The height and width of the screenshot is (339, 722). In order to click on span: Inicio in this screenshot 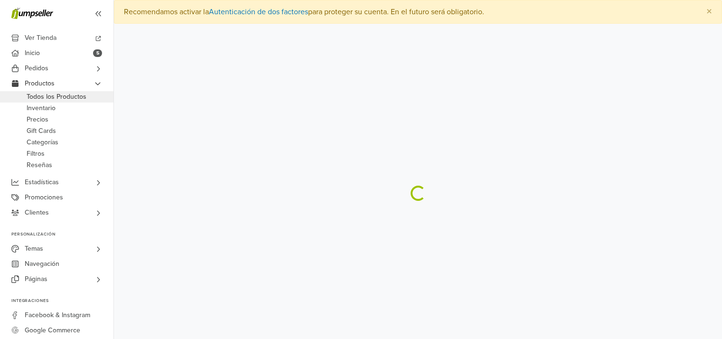, I will do `click(32, 53)`.